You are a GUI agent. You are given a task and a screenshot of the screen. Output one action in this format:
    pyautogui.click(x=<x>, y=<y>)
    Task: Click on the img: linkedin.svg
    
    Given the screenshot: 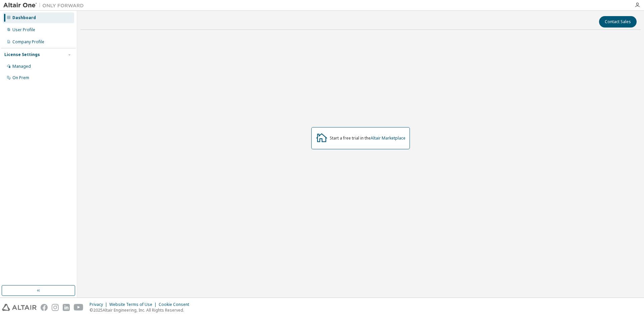 What is the action you would take?
    pyautogui.click(x=66, y=308)
    